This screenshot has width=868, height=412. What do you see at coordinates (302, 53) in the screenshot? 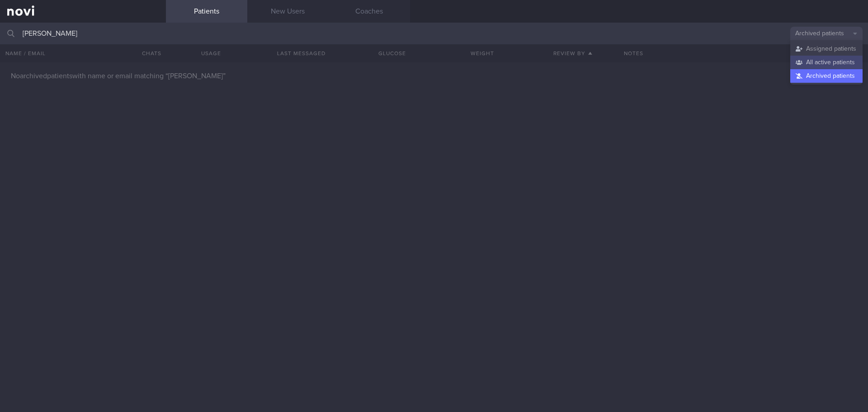
I see `button: Last Messaged` at bounding box center [302, 53].